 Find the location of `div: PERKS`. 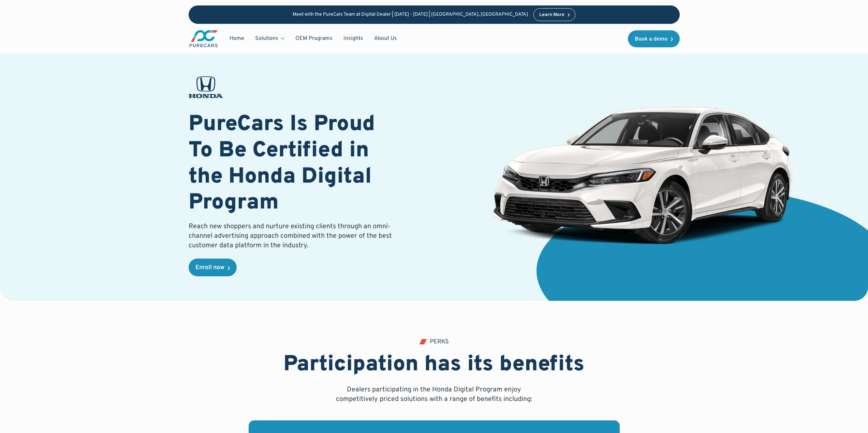

div: PERKS is located at coordinates (439, 342).